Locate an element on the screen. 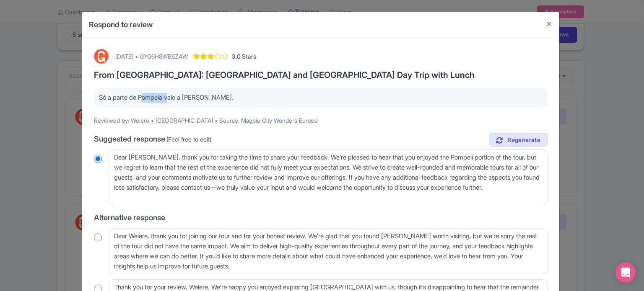 The image size is (644, 291). div: Open Intercom Messenger is located at coordinates (625, 272).